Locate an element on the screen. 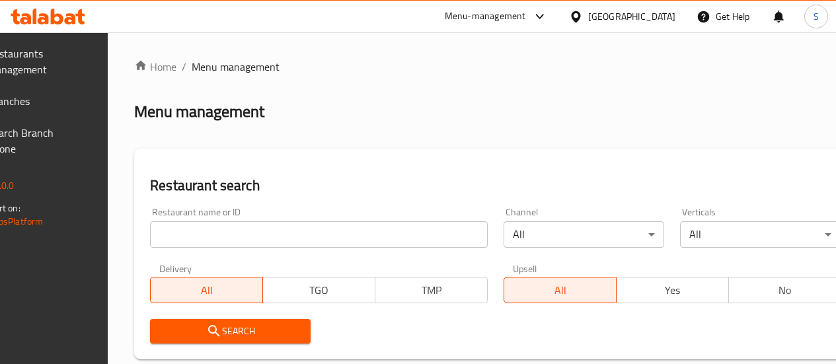 This screenshot has width=836, height=364. button: Yes is located at coordinates (672, 290).